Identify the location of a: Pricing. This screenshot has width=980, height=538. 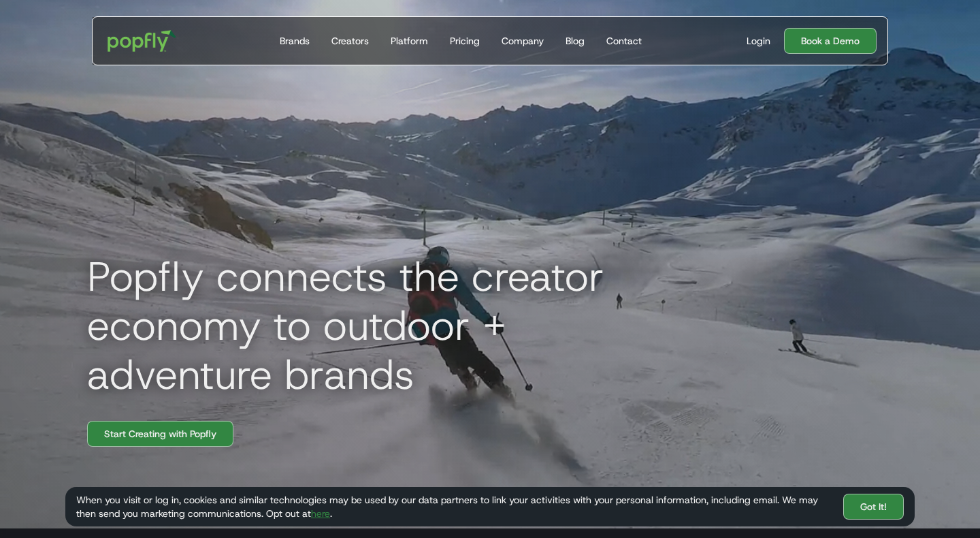
(464, 41).